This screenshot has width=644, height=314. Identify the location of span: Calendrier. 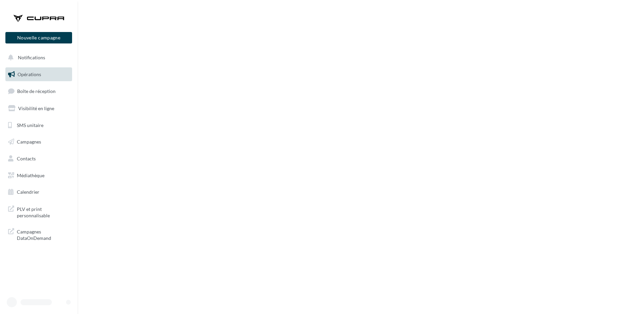
(28, 191).